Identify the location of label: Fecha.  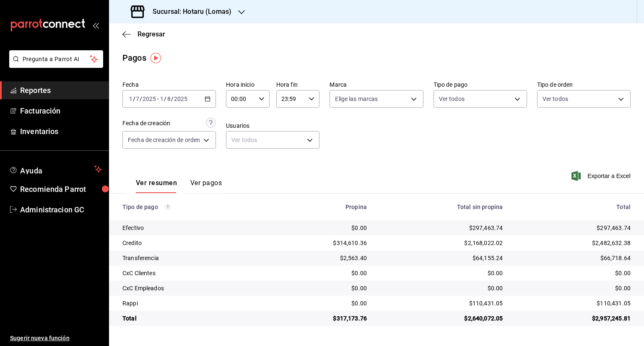
(169, 85).